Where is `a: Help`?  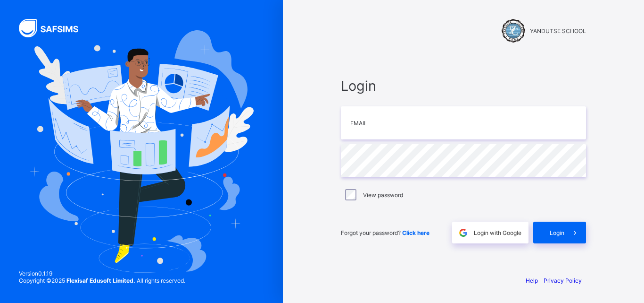
a: Help is located at coordinates (532, 280).